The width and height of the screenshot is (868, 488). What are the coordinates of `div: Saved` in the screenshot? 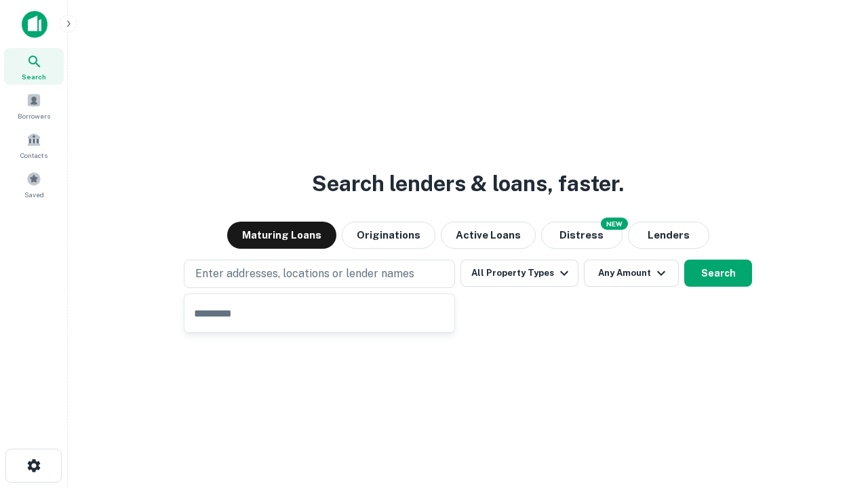 It's located at (34, 185).